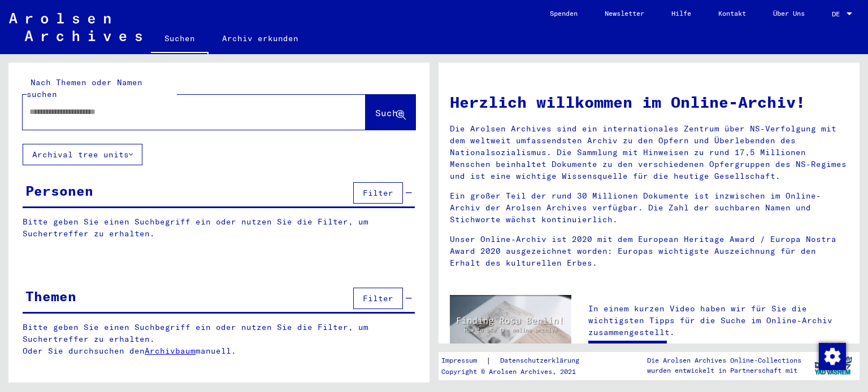 The image size is (868, 392). I want to click on img: video.jpg, so click(511, 328).